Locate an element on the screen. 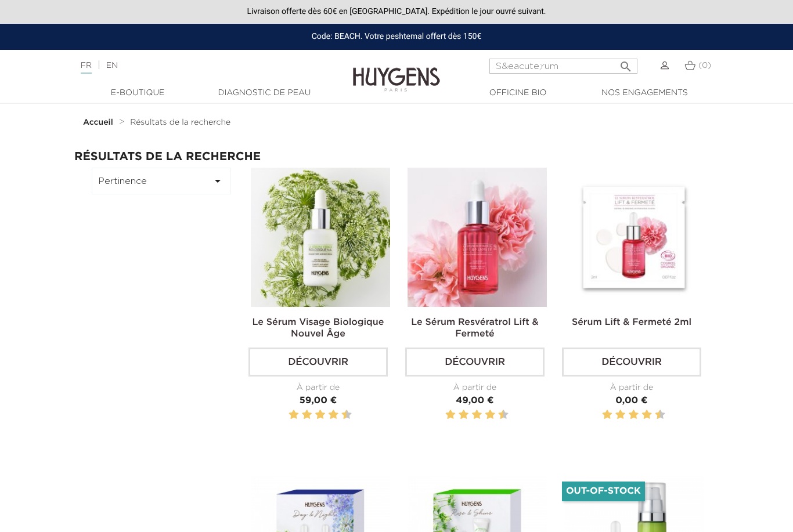  img: Le Sérum Resvératrol Lift & Fermeté is located at coordinates (477, 238).